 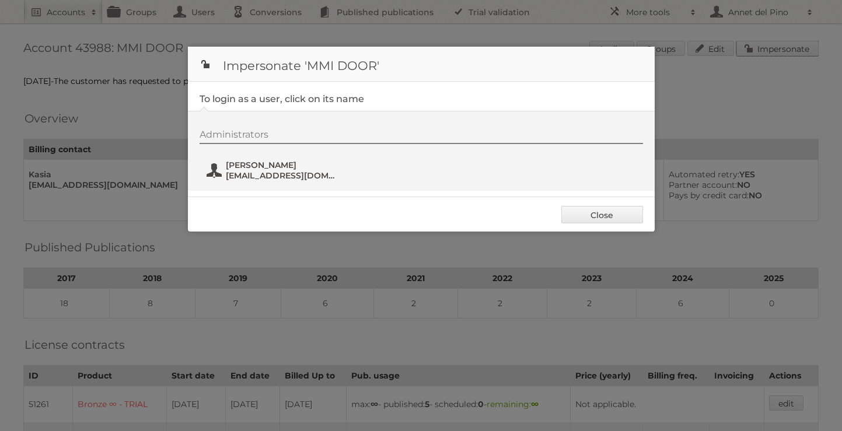 What do you see at coordinates (421, 136) in the screenshot?
I see `div: Administrators` at bounding box center [421, 136].